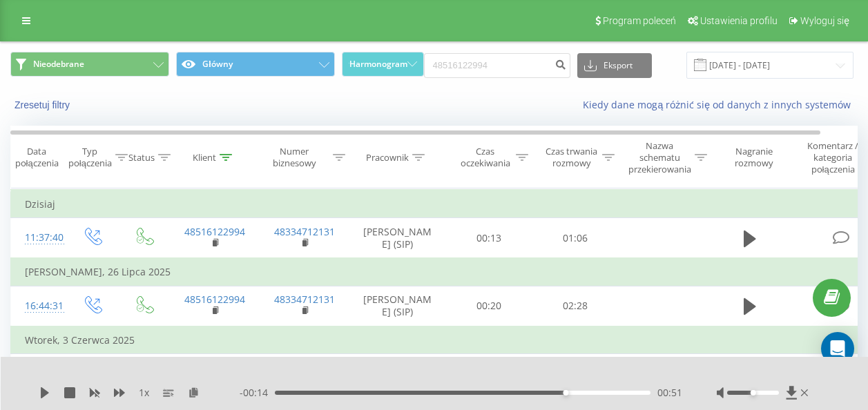 The image size is (868, 410). Describe the element at coordinates (825, 21) in the screenshot. I see `span: Wyloguj się` at that location.